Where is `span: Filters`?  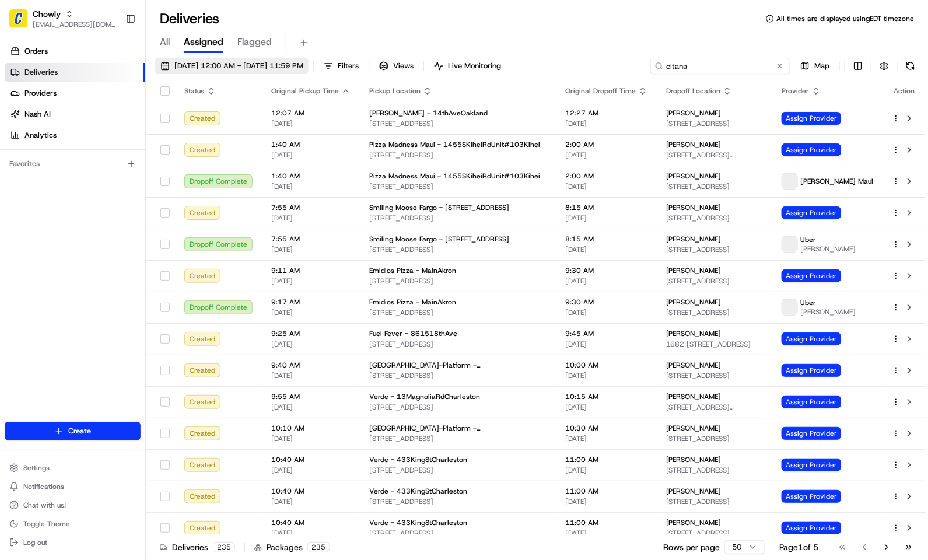 span: Filters is located at coordinates (349, 66).